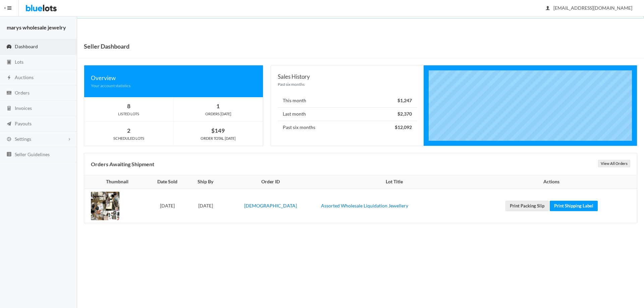 This screenshot has width=644, height=308. Describe the element at coordinates (9, 77) in the screenshot. I see `ion-icon: flash` at that location.